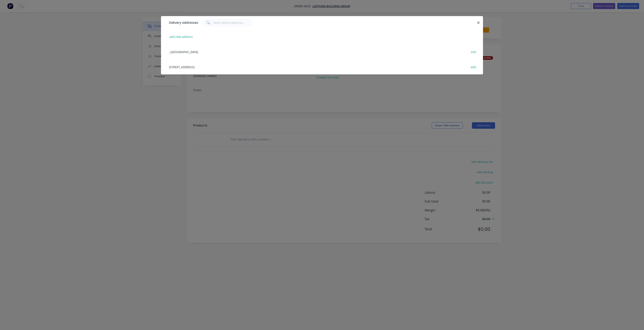 Image resolution: width=644 pixels, height=330 pixels. I want to click on input: Search delivery addresses..., so click(233, 23).